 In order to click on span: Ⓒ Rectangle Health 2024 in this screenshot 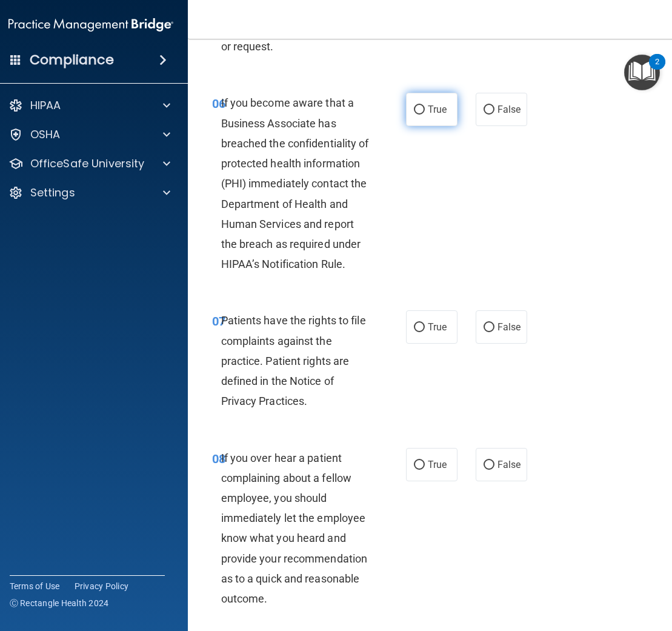, I will do `click(59, 603)`.